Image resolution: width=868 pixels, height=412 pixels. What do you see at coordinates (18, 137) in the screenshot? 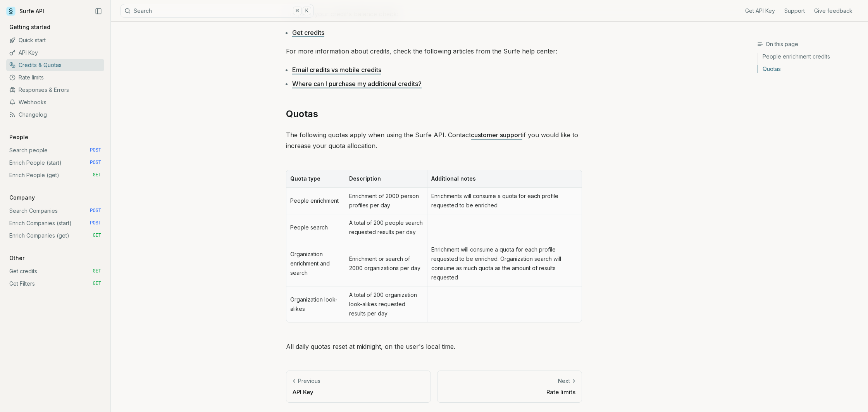
I see `p: People` at bounding box center [18, 137].